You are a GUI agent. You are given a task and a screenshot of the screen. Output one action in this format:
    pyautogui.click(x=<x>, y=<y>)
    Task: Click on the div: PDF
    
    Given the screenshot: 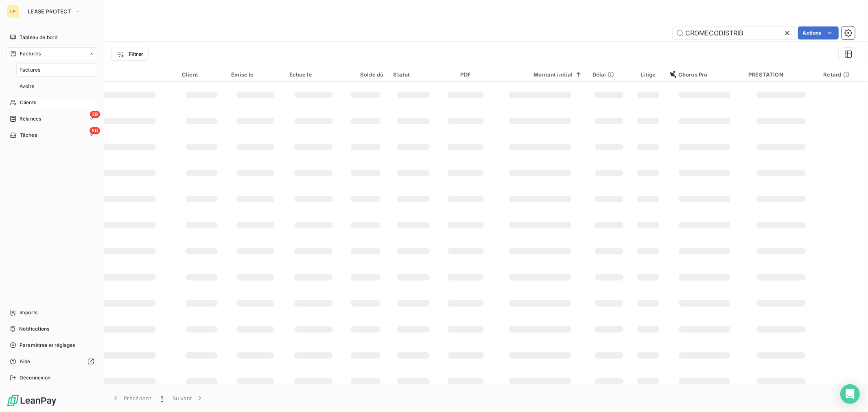 What is the action you would take?
    pyautogui.click(x=466, y=74)
    